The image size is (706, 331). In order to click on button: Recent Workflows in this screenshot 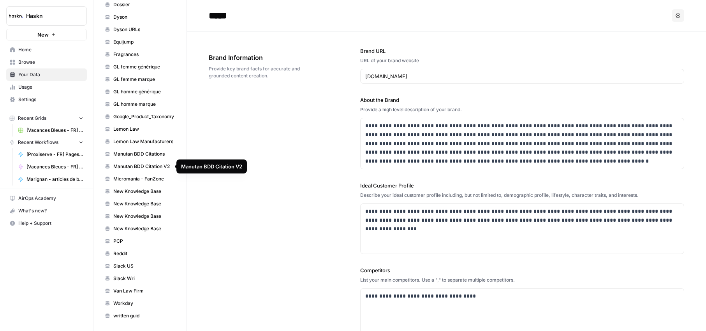, I will do `click(46, 143)`.